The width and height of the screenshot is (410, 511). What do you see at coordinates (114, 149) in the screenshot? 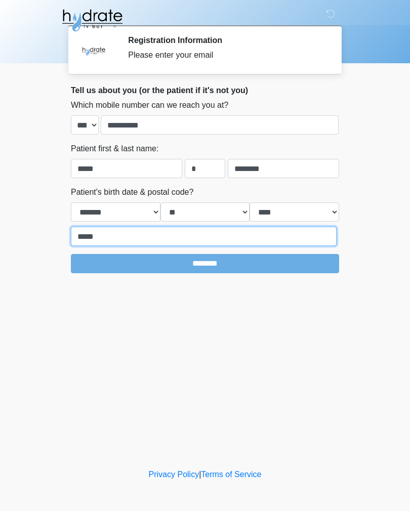
I see `label: Patient first & last name:` at bounding box center [114, 149].